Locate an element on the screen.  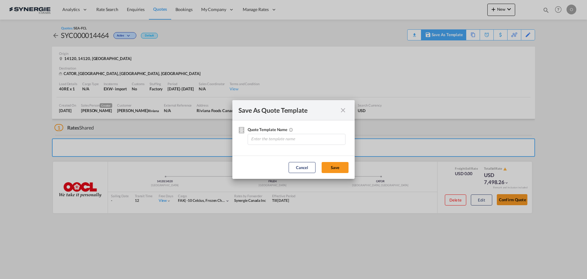
p: Quote Template Name is located at coordinates (268, 130).